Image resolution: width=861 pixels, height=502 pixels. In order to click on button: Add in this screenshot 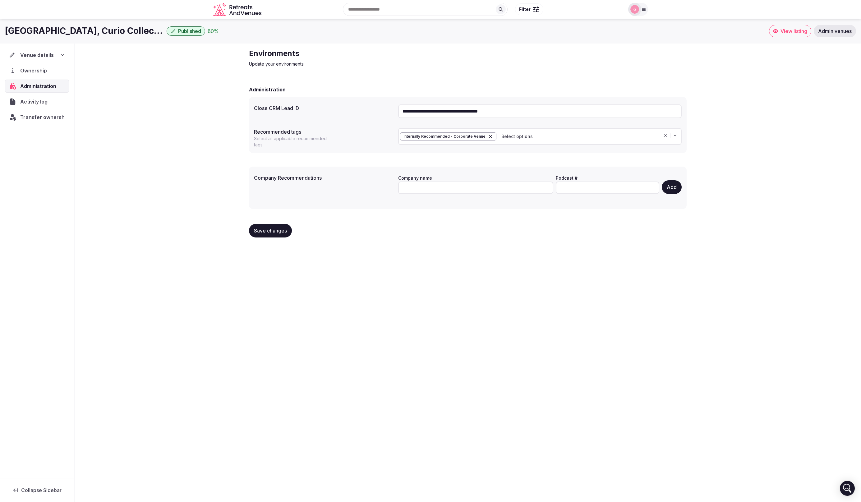, I will do `click(672, 187)`.